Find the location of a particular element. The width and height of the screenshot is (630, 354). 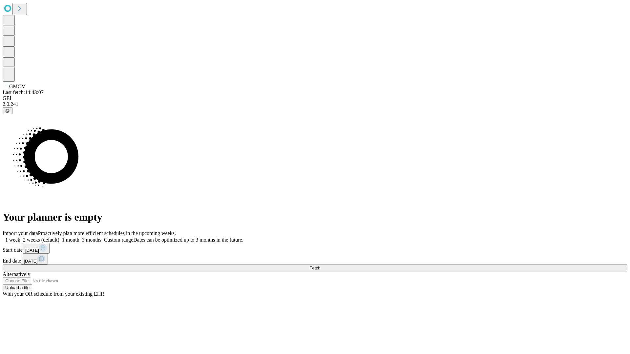

span: 2 weeks (default) is located at coordinates (41, 240).